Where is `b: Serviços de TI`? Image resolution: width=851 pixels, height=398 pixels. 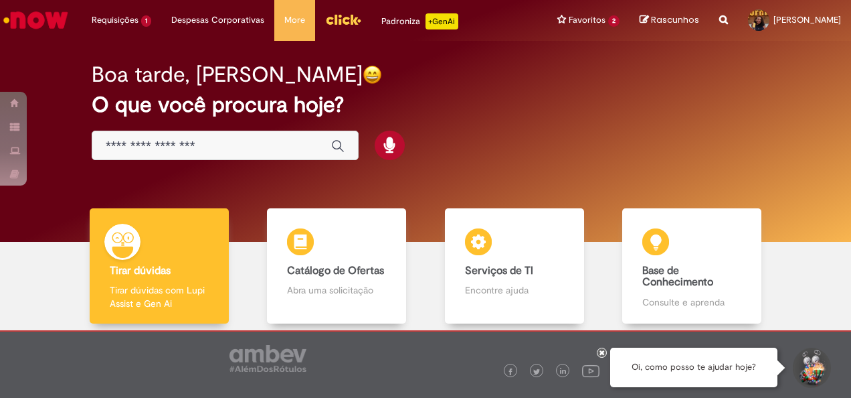
b: Serviços de TI is located at coordinates (499, 270).